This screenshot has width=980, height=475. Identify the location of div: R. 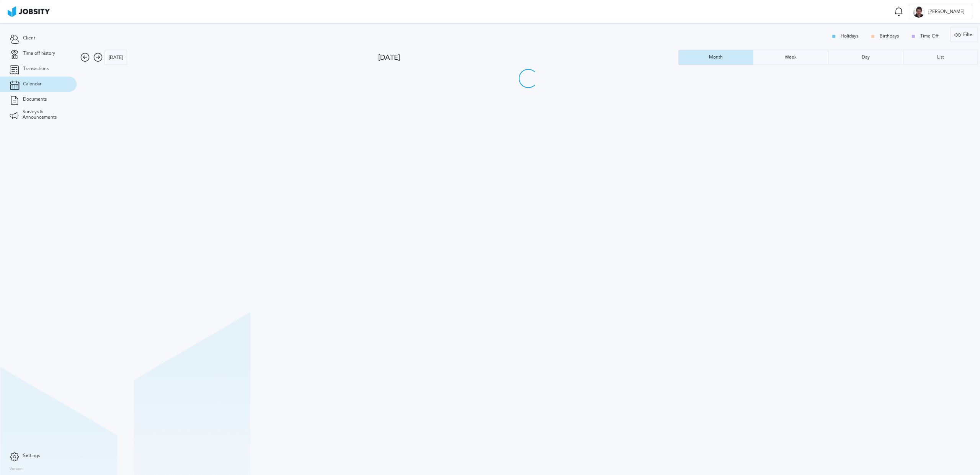
(918, 12).